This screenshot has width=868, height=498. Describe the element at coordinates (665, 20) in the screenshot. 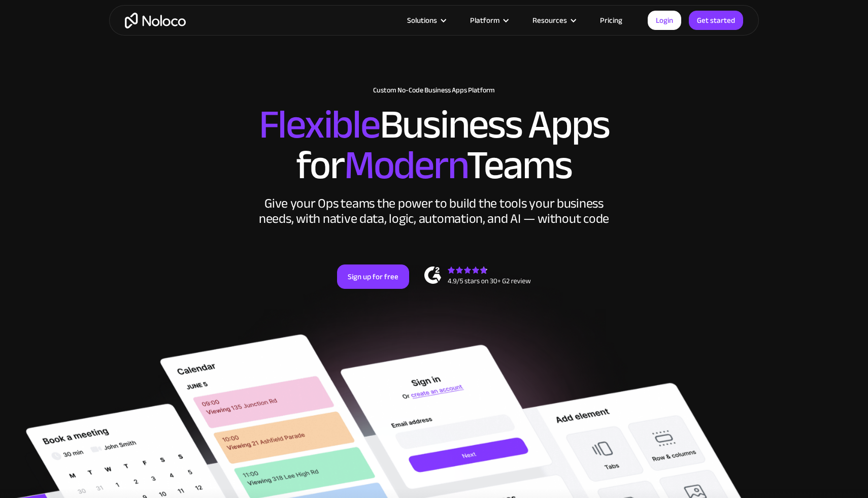

I see `a: Login` at that location.